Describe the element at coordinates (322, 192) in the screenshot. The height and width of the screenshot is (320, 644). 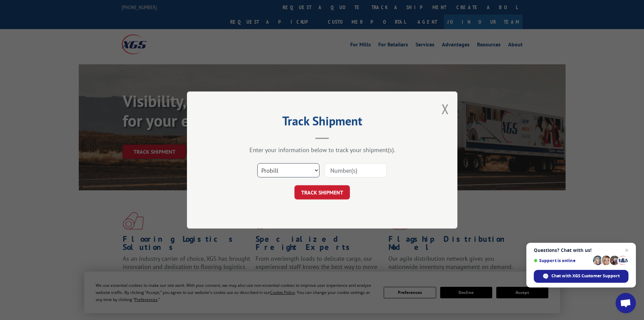
I see `button: TRACK SHIPMENT` at that location.